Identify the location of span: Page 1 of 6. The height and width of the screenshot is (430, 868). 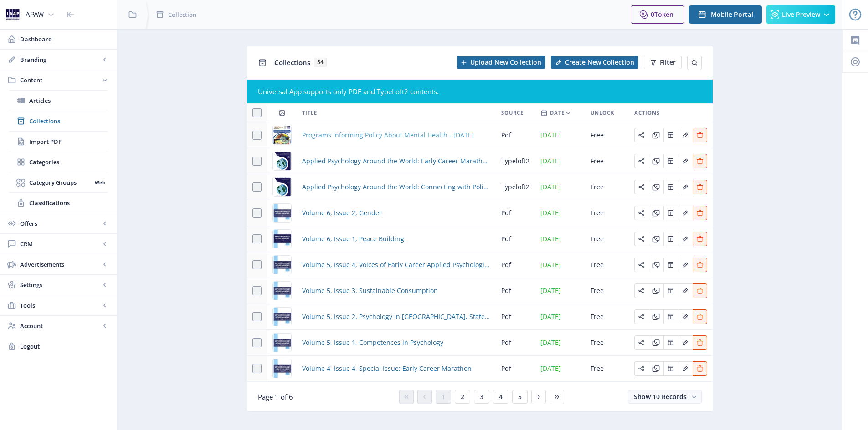
(275, 397).